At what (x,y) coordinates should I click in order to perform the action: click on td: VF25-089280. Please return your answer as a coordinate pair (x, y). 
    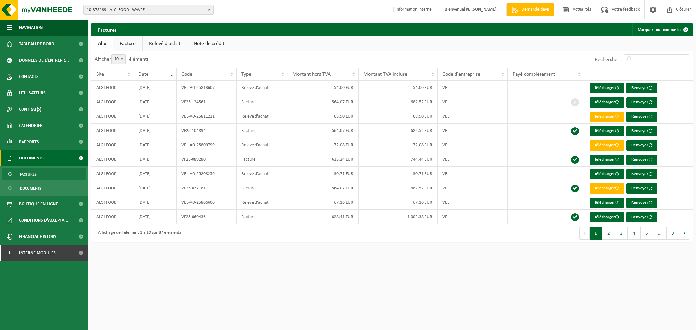
    Looking at the image, I should click on (206, 159).